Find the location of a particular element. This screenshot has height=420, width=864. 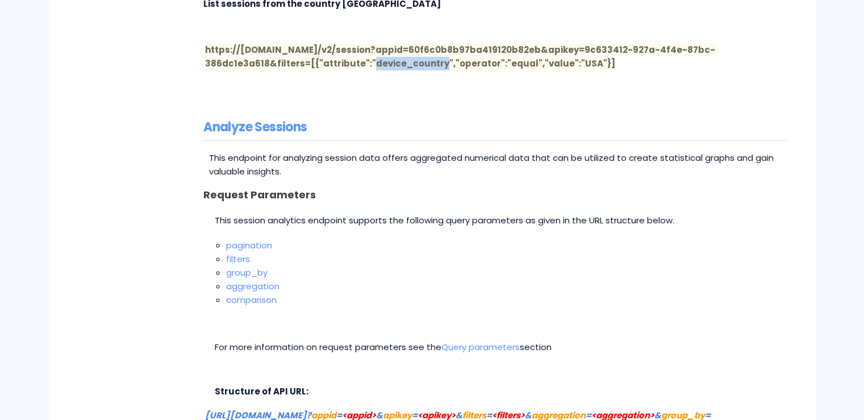

a: aggregation is located at coordinates (253, 286).